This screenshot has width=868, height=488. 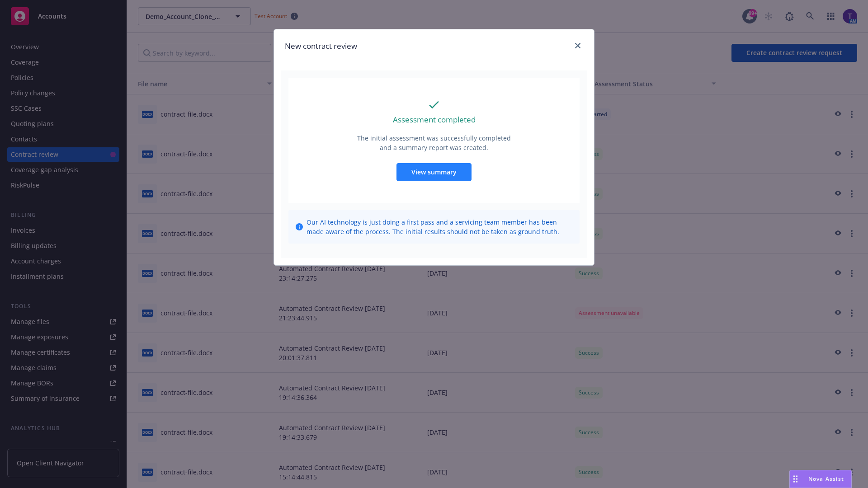 I want to click on button: View summary, so click(x=434, y=172).